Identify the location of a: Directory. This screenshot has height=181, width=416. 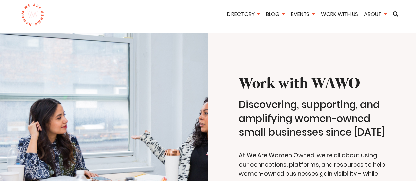
(243, 14).